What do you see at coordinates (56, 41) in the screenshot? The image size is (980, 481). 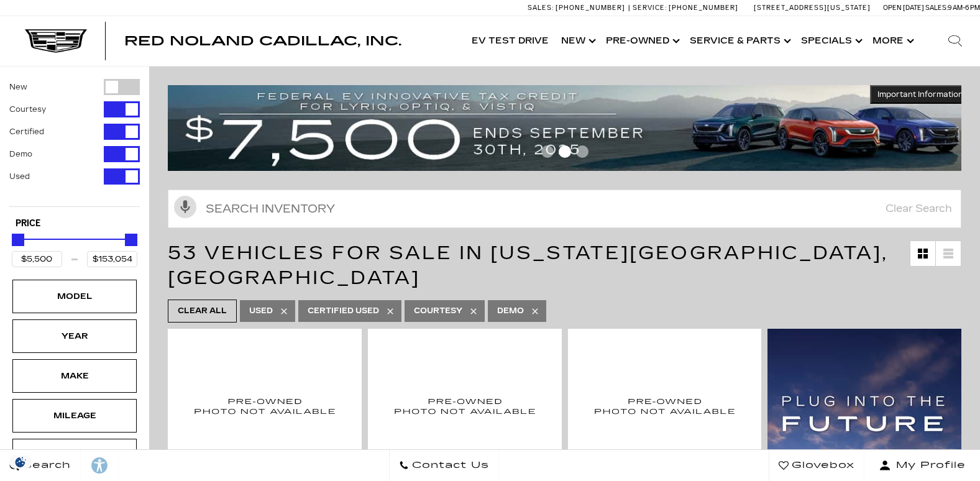 I see `a: Cadillac Dark Logo with Cadillac White Text` at bounding box center [56, 41].